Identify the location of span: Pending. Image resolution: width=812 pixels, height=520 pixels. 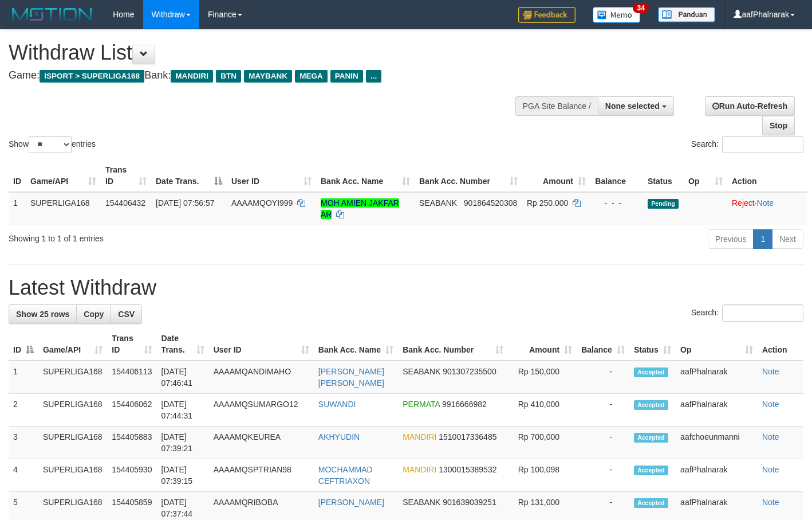
(663, 203).